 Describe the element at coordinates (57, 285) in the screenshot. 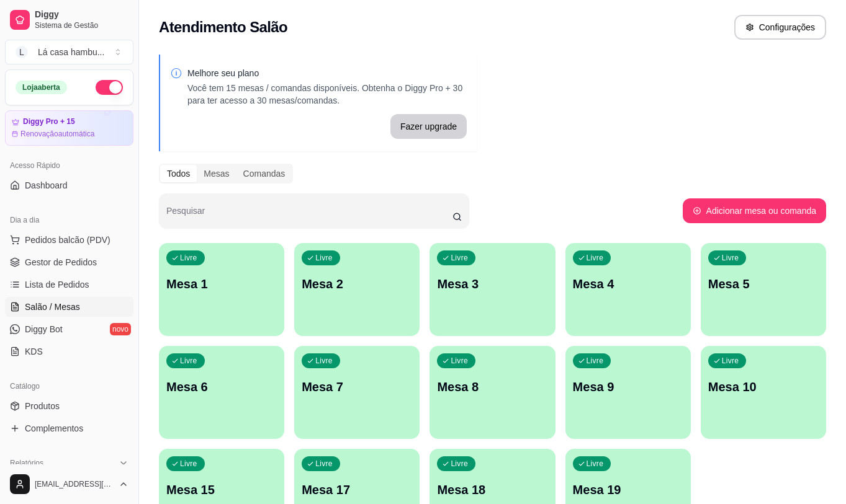

I see `span: Lista de Pedidos` at that location.